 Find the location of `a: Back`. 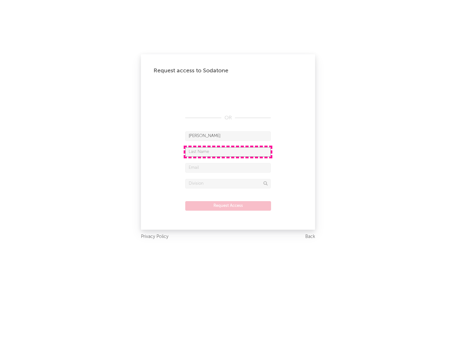

a: Back is located at coordinates (310, 236).